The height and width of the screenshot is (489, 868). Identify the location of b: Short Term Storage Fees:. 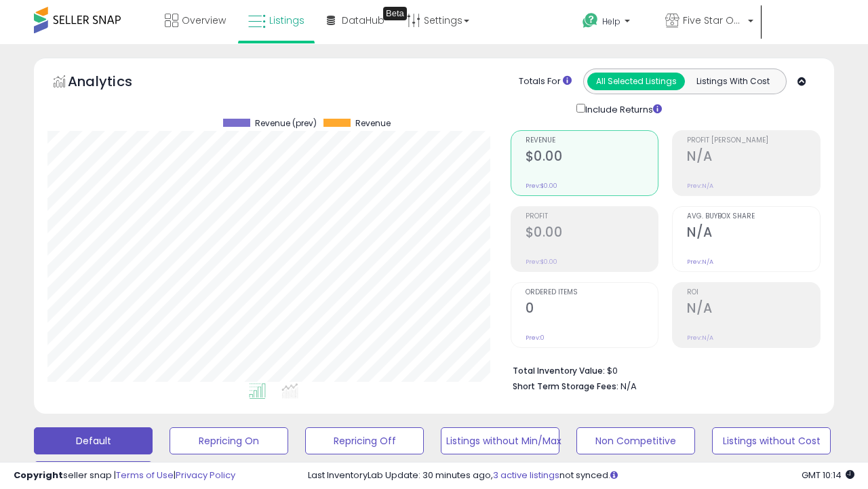
(566, 386).